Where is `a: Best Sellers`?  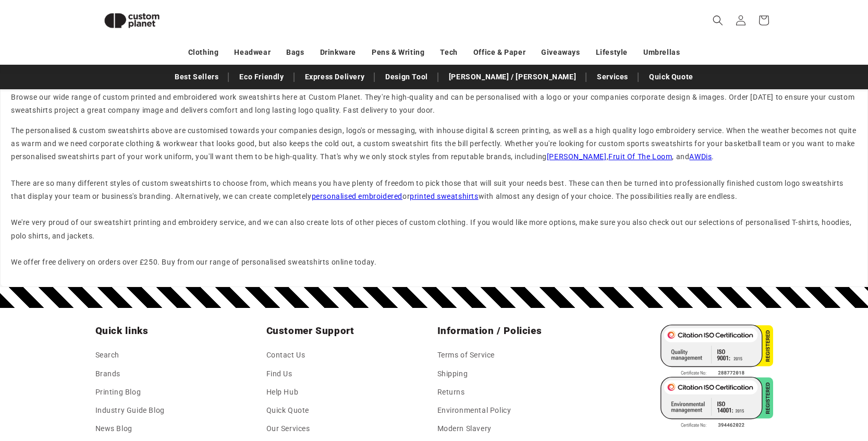 a: Best Sellers is located at coordinates (197, 76).